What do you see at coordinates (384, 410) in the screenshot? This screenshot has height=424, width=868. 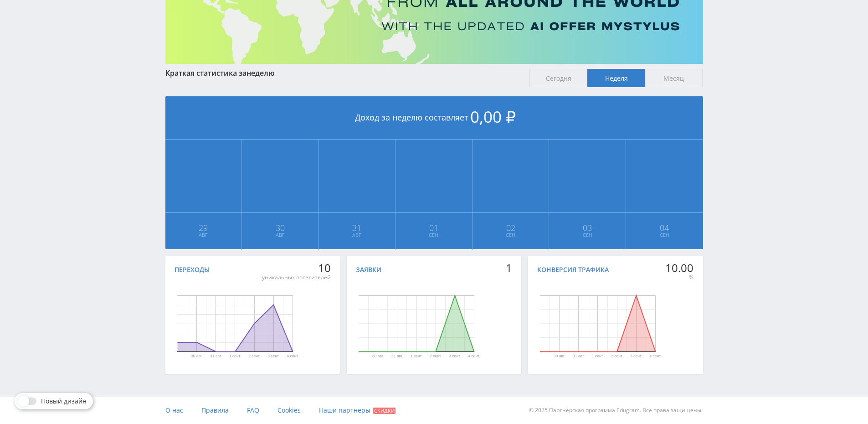 I see `span: Скидки` at bounding box center [384, 410].